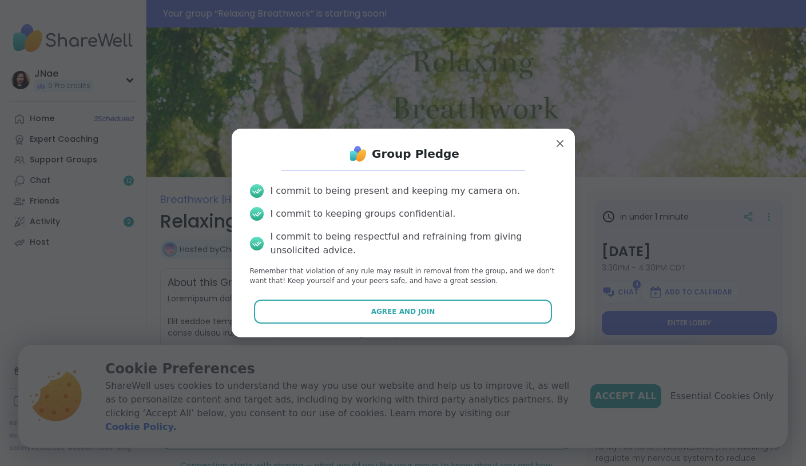 This screenshot has height=466, width=806. What do you see at coordinates (395, 191) in the screenshot?
I see `div: I commit to being present and keeping my camera on.` at bounding box center [395, 191].